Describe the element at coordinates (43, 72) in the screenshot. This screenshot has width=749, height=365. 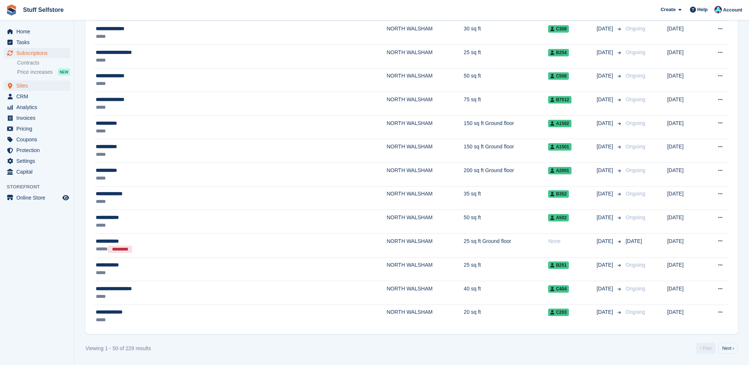
I see `a: Price increases NEW` at that location.